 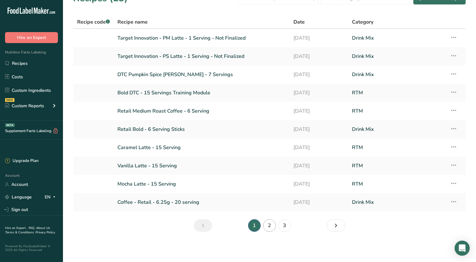 I want to click on div: Custom Reports, so click(x=25, y=106).